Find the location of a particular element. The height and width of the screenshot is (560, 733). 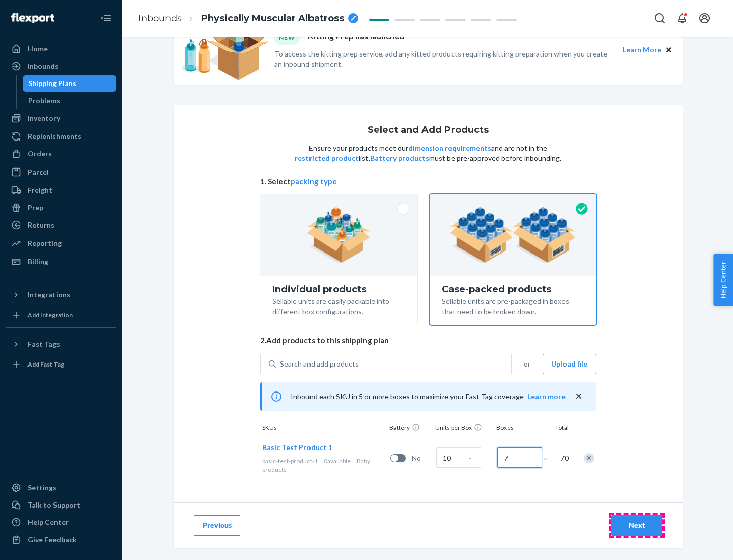

div: Help Center is located at coordinates (48, 522).